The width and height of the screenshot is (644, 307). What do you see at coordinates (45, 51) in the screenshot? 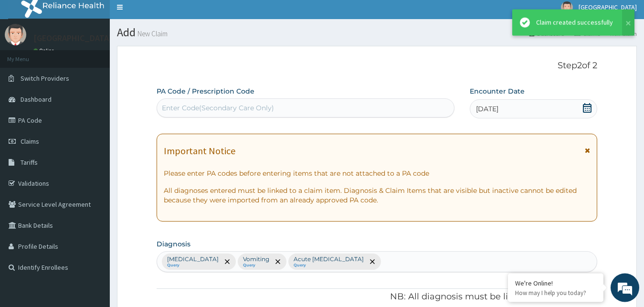
I see `a: Online` at bounding box center [45, 51].